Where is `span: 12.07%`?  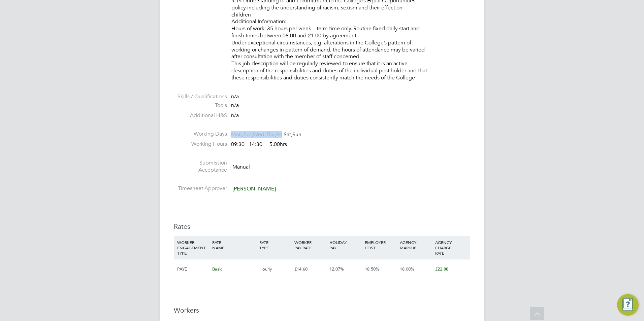 span: 12.07% is located at coordinates (336, 269).